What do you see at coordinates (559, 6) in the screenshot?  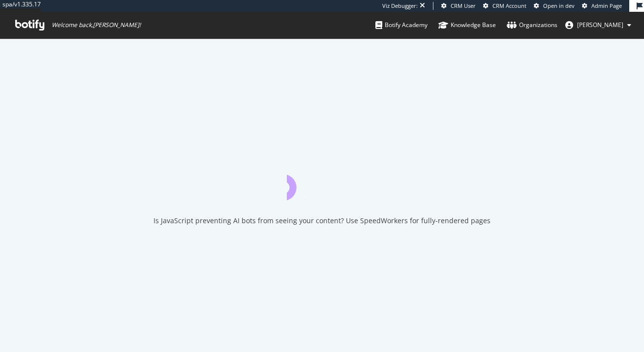 I see `span: Open in dev` at bounding box center [559, 6].